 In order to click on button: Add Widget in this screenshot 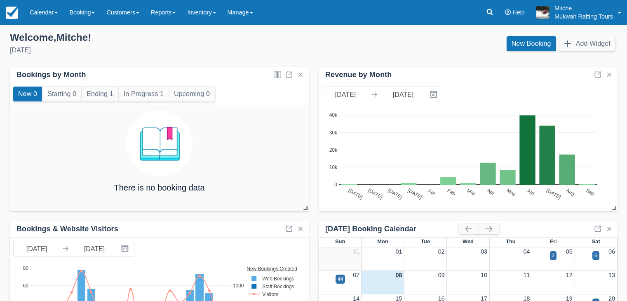, I will do `click(587, 44)`.